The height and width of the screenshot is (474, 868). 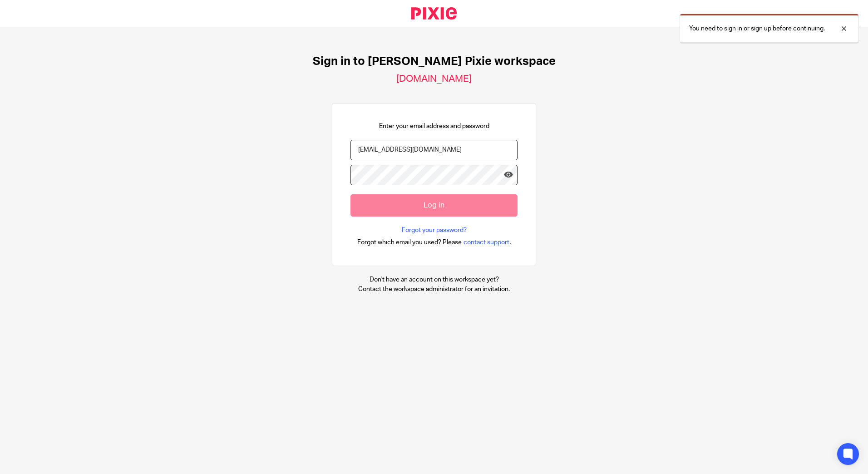 What do you see at coordinates (434, 150) in the screenshot?
I see `input: name@example.com` at bounding box center [434, 150].